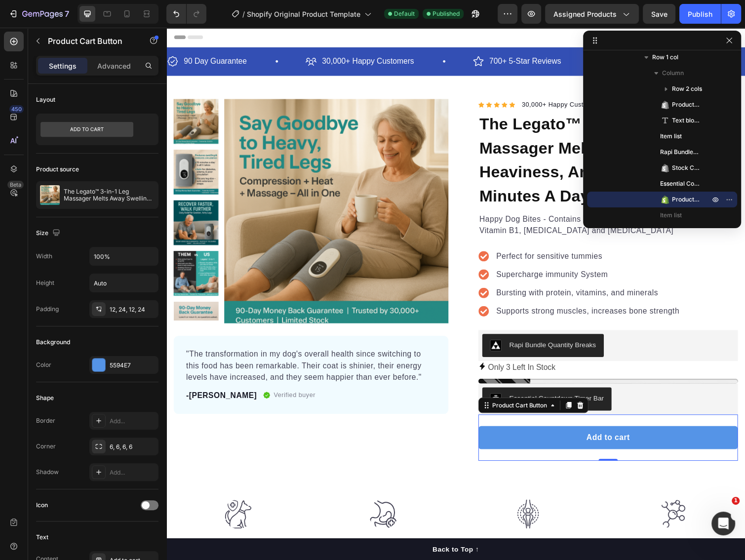 This screenshot has height=560, width=745. Describe the element at coordinates (452, 419) in the screenshot. I see `button: Add to cart` at that location.